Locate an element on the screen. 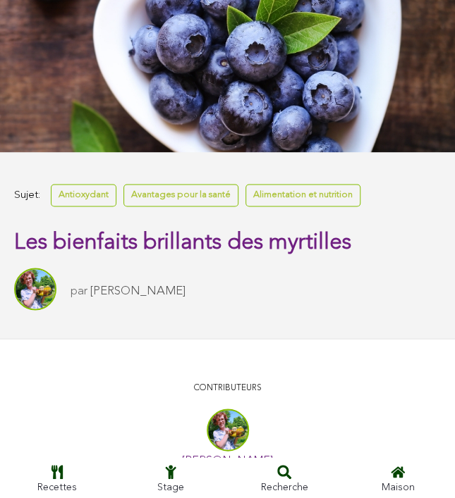 Image resolution: width=455 pixels, height=498 pixels. font: Les bienfaits brillants des myrtilles is located at coordinates (183, 242).